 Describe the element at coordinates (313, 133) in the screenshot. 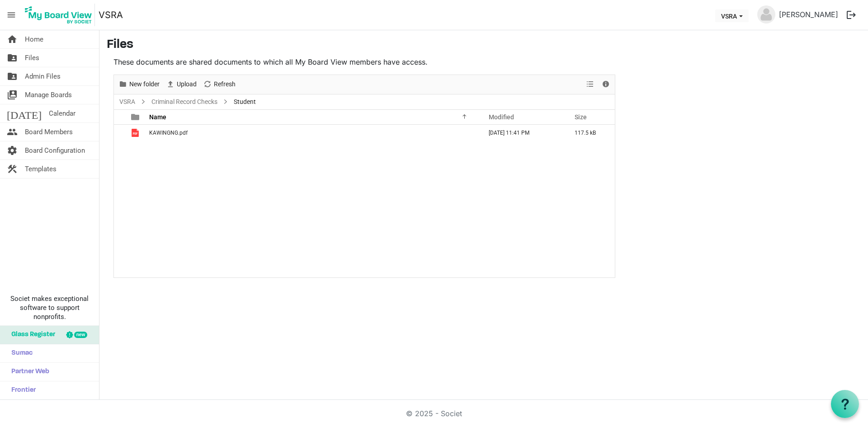

I see `td: KAWINGNG.pdf is template cell column header Name` at that location.